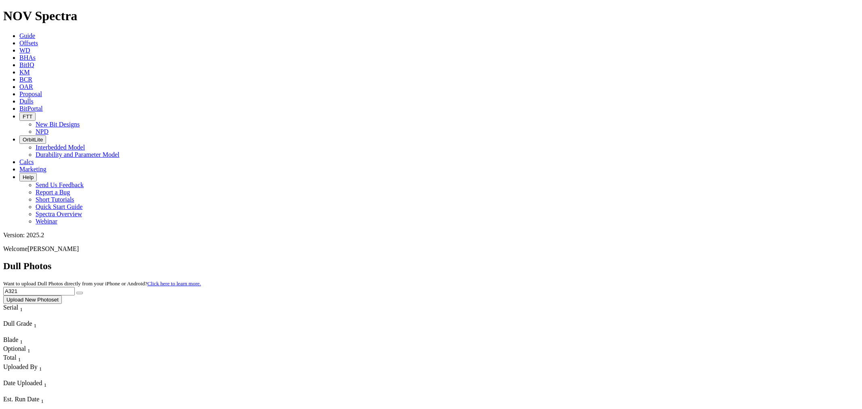 The height and width of the screenshot is (409, 862). Describe the element at coordinates (15, 348) in the screenshot. I see `span: Optional` at that location.